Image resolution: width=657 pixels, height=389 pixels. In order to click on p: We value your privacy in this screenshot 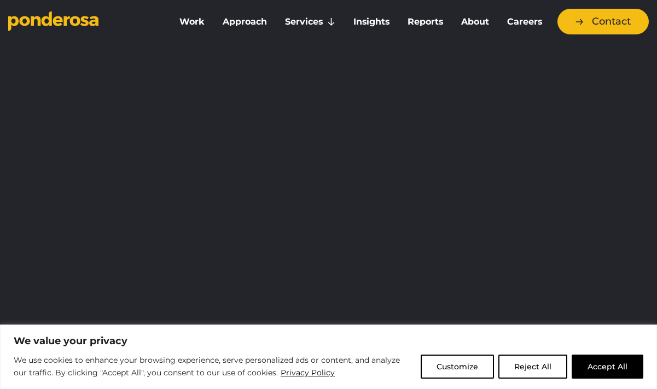, I will do `click(328, 341)`.